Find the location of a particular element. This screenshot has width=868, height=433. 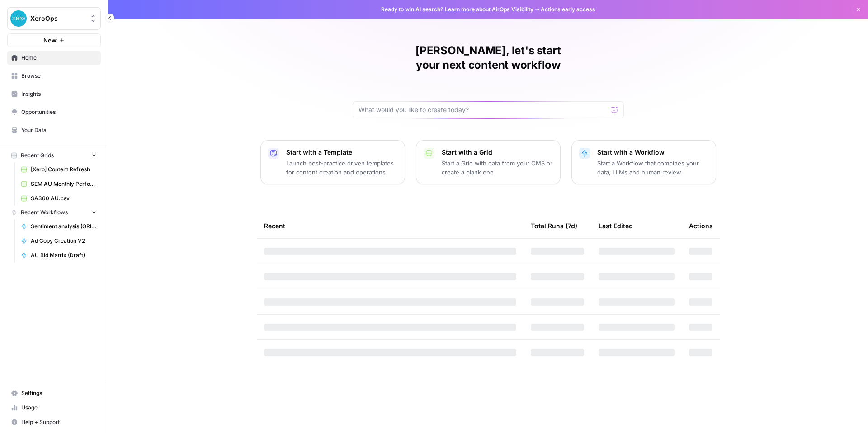

button: Recent Grids is located at coordinates (54, 156).